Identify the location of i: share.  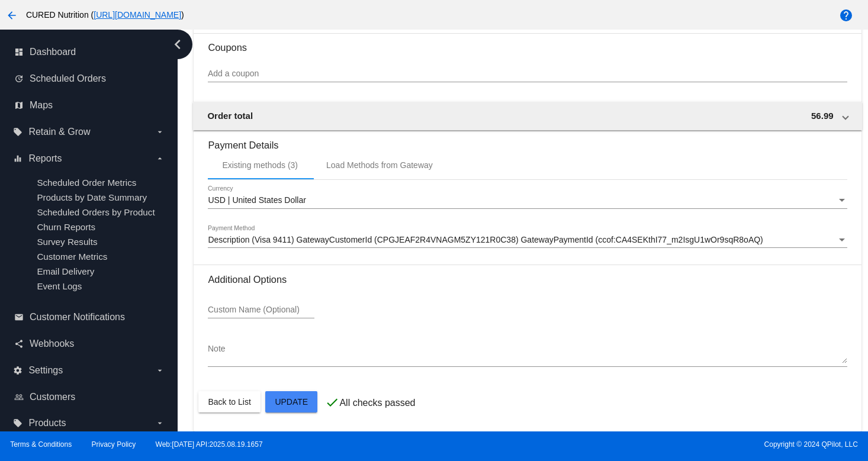
(19, 344).